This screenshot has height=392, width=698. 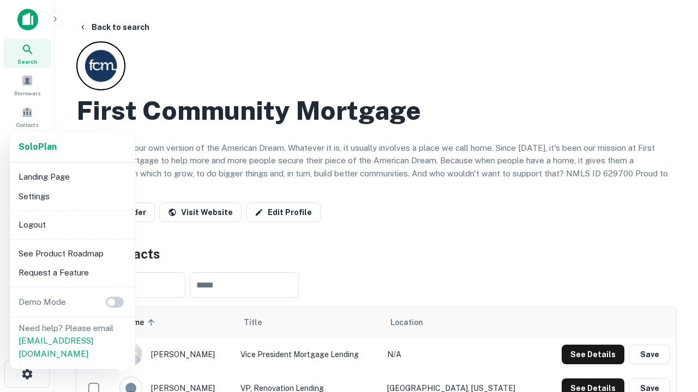 What do you see at coordinates (670, 297) in the screenshot?
I see `div: Chat Widget` at bounding box center [670, 297].